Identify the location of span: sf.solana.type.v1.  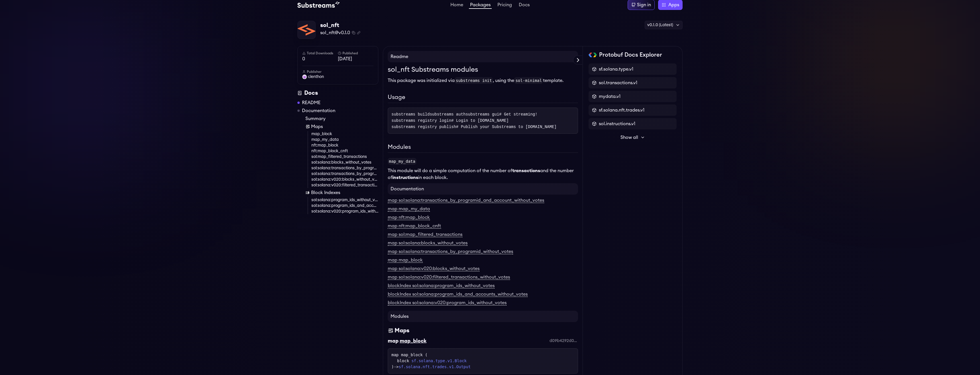
(616, 69).